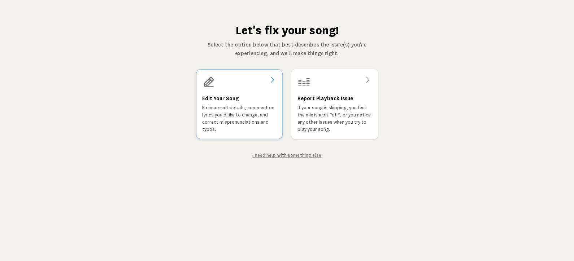 This screenshot has width=574, height=261. I want to click on h3: Edit Your Song, so click(220, 99).